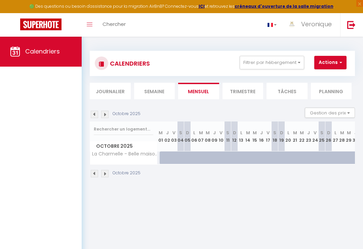  I want to click on button: Actions, so click(330, 62).